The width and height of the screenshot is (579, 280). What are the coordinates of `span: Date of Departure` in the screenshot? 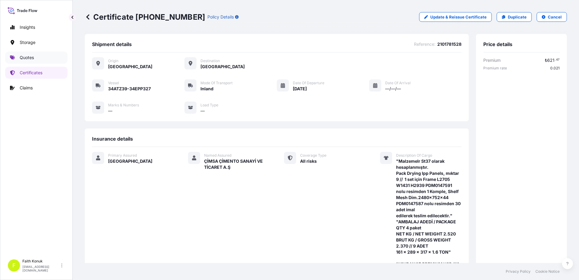 It's located at (309, 83).